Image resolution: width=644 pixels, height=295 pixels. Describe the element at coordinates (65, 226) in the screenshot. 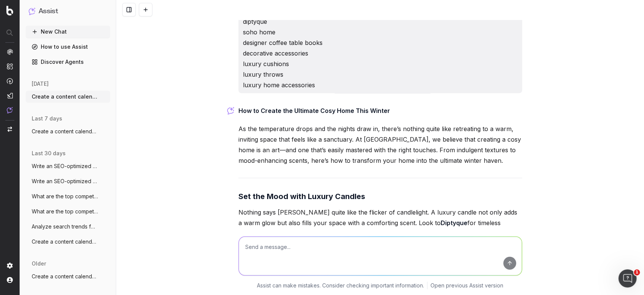

I see `span: Analyze search trends for: shoes` at that location.